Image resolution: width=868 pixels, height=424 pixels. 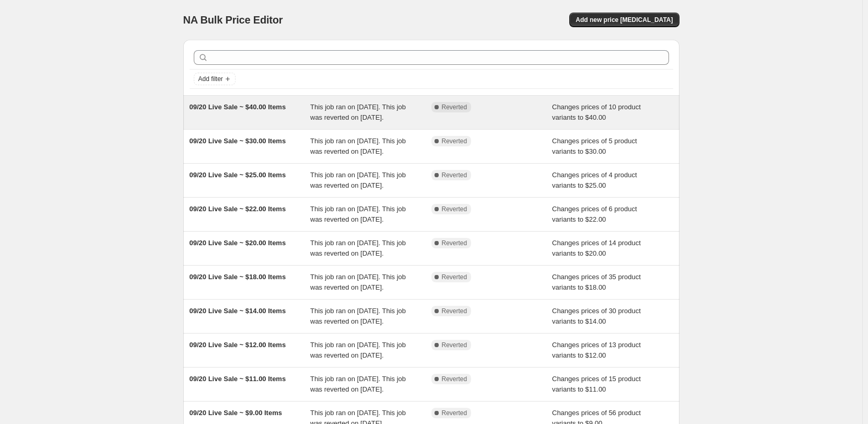 I want to click on span: 09/20 Live Sale ~ $18.00 Items, so click(x=238, y=277).